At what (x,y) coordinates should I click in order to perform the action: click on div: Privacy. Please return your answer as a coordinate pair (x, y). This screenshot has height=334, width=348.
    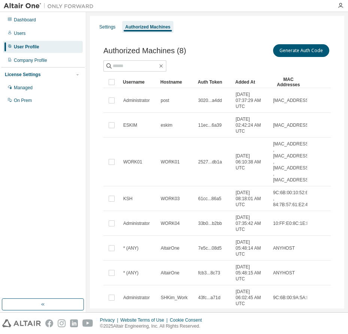
    Looking at the image, I should click on (110, 320).